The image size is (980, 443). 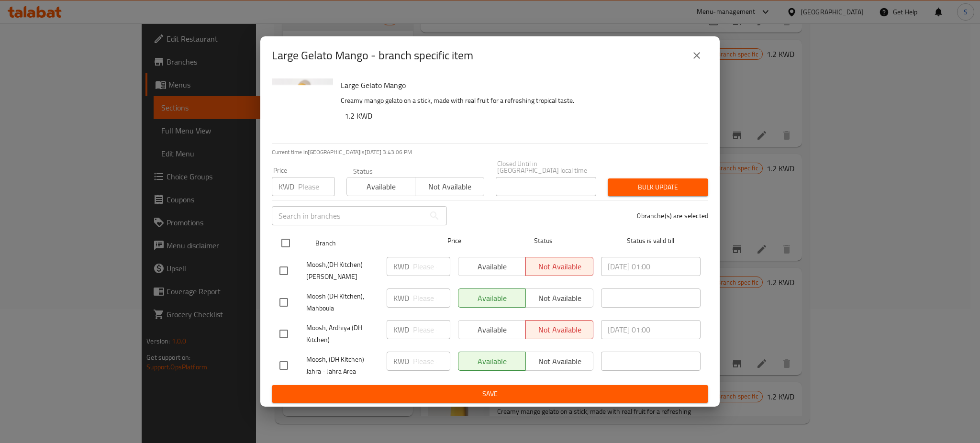 I want to click on span: Save, so click(x=490, y=394).